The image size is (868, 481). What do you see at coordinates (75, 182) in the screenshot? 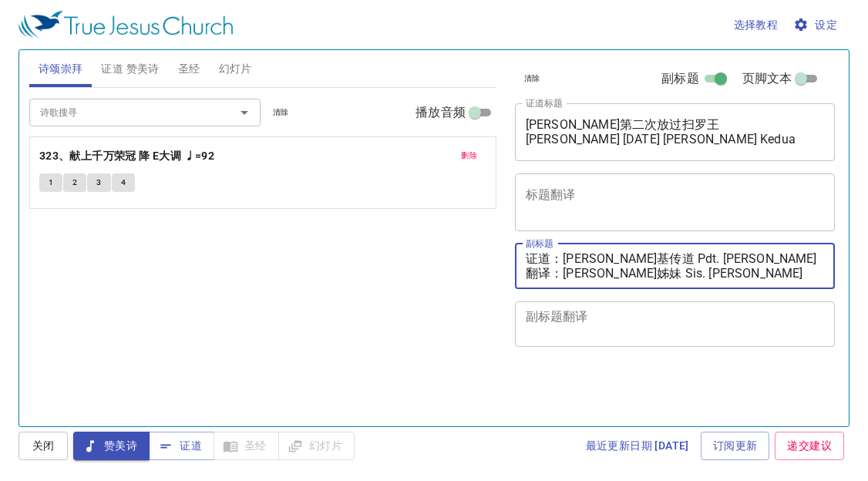
I see `span: 2` at bounding box center [75, 182].